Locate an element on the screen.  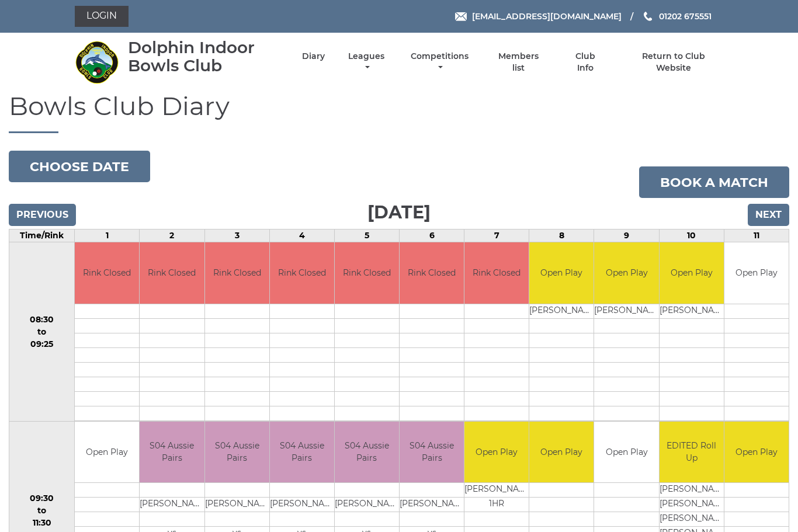
button: Choose date is located at coordinates (80, 166).